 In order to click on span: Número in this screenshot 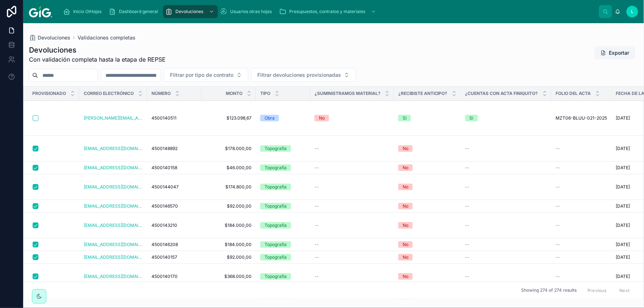, I will do `click(161, 94)`.